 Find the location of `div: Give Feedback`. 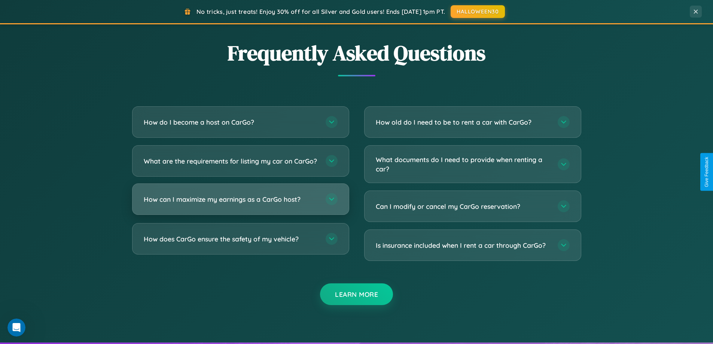

div: Give Feedback is located at coordinates (707, 172).